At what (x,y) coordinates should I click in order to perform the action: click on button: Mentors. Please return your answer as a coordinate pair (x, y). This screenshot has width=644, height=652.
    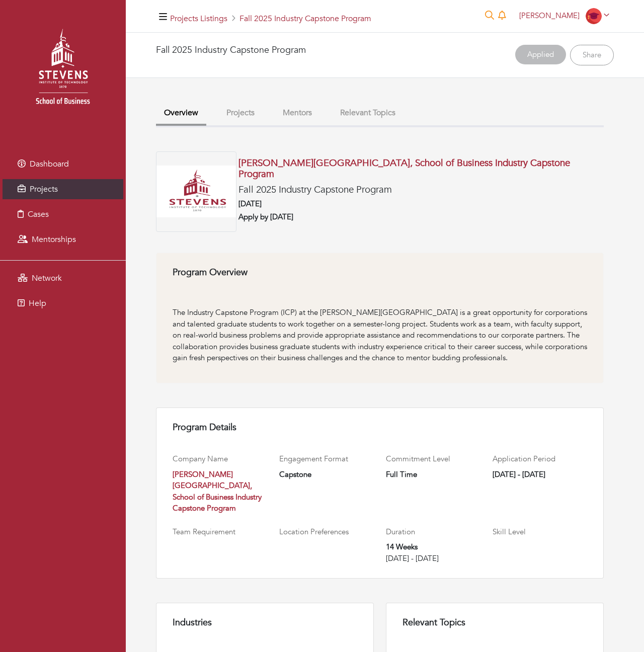
    Looking at the image, I should click on (297, 113).